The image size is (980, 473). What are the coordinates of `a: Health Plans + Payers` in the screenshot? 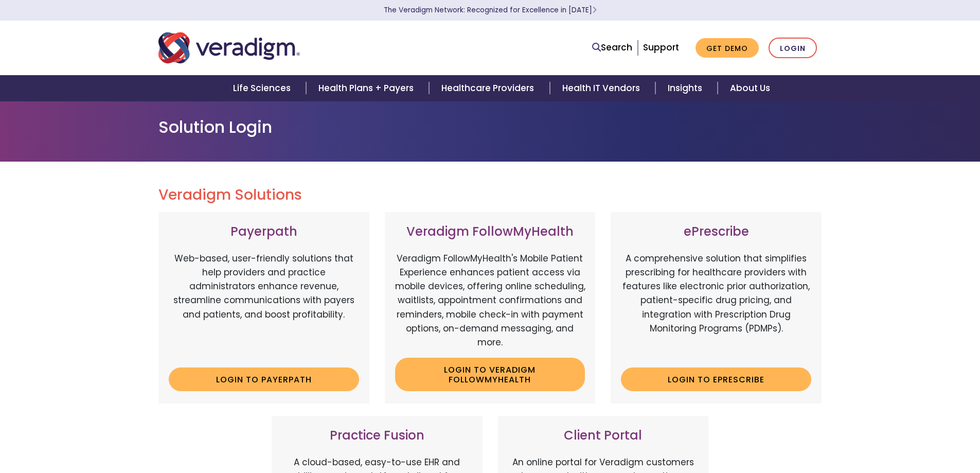 It's located at (368, 88).